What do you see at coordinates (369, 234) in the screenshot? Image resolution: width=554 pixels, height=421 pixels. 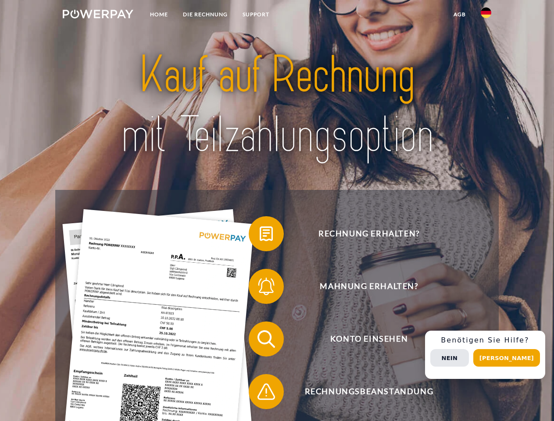 I see `span: Rechnung erhalten?` at bounding box center [369, 234].